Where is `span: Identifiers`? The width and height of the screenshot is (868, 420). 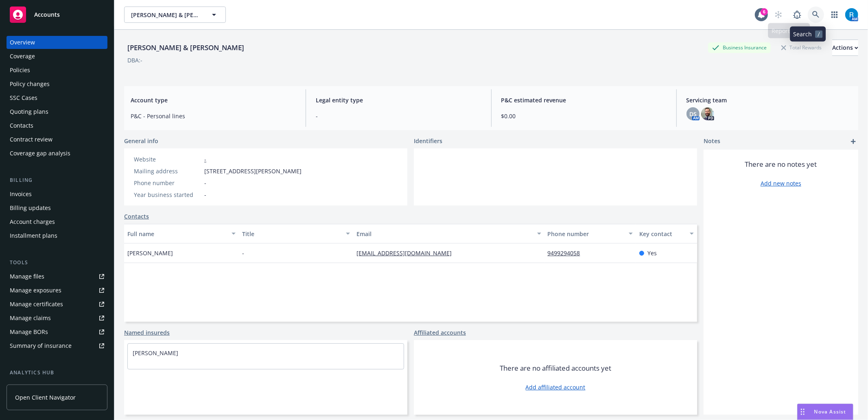 span: Identifiers is located at coordinates (428, 141).